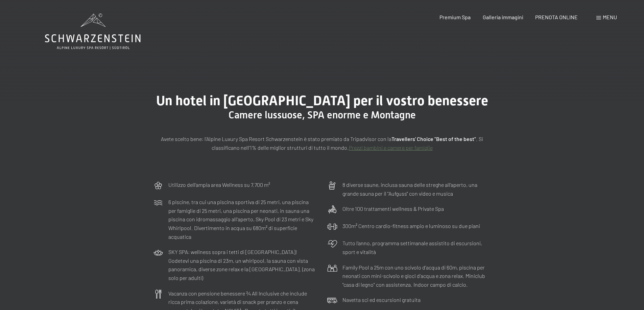  I want to click on span: Camere lussuose, SPA enorme e Montagne, so click(322, 115).